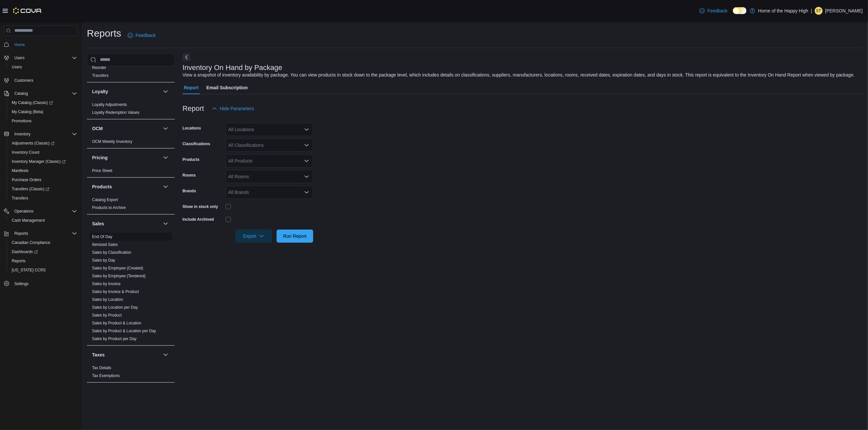 The height and width of the screenshot is (430, 868). I want to click on a: Sales by Product & Location per Day, so click(124, 331).